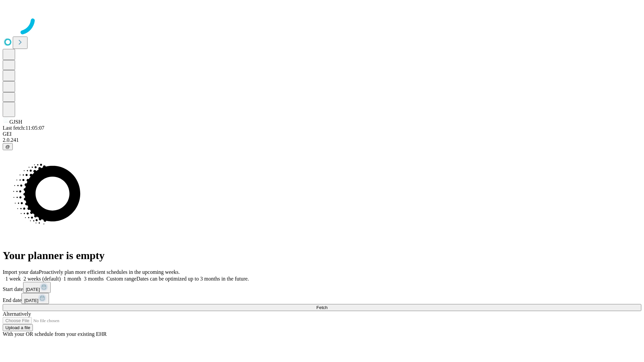 The image size is (644, 362). What do you see at coordinates (322, 134) in the screenshot?
I see `div: GEI` at bounding box center [322, 134].